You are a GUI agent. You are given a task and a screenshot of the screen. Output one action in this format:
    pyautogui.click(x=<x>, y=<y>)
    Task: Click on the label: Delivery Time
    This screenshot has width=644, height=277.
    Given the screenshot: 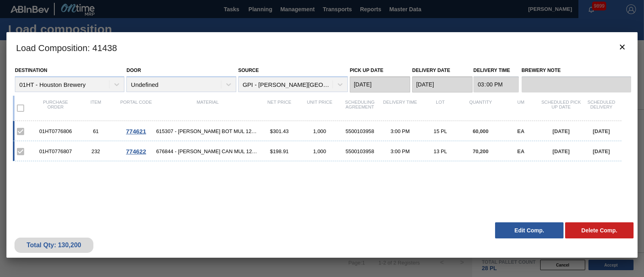 What is the action you would take?
    pyautogui.click(x=496, y=70)
    